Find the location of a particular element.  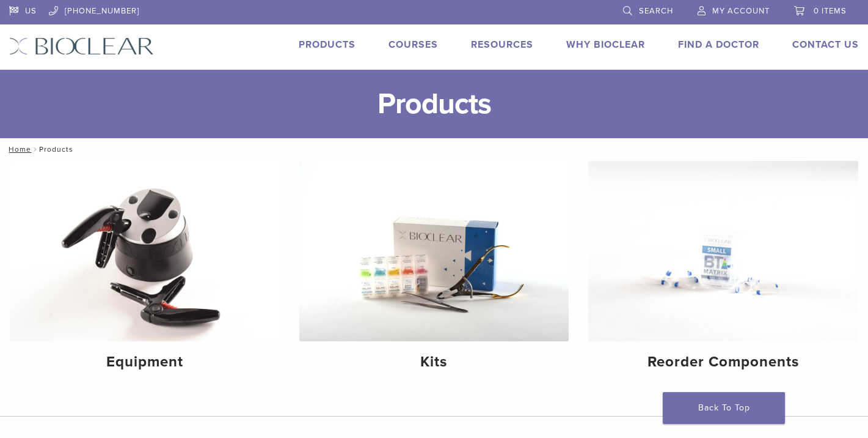

a: Home is located at coordinates (17, 149).